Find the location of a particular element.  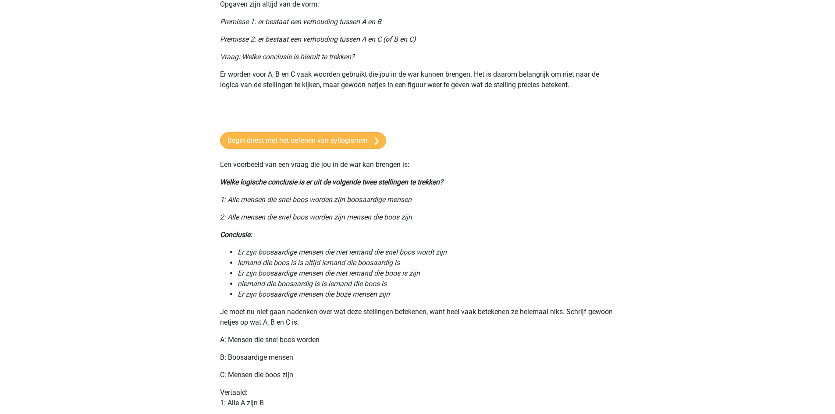

i: Er zijn boosaardige mensen die niet iemand die snel boos wordt zijn is located at coordinates (342, 252).